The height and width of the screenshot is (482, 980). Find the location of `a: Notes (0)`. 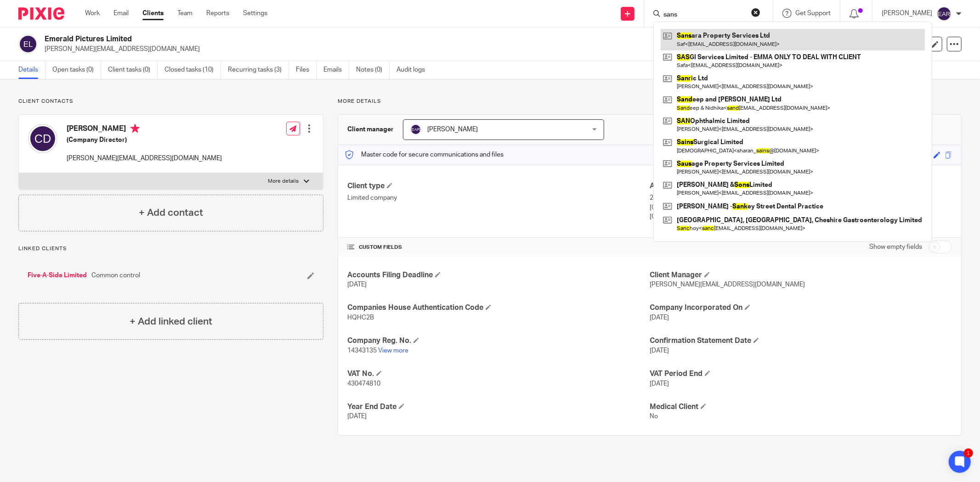

a: Notes (0) is located at coordinates (373, 70).